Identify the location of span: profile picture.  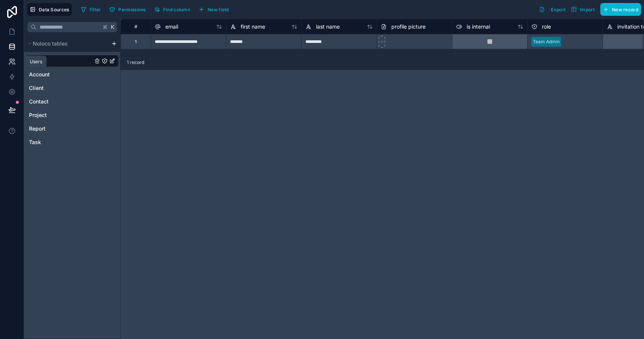
(408, 27).